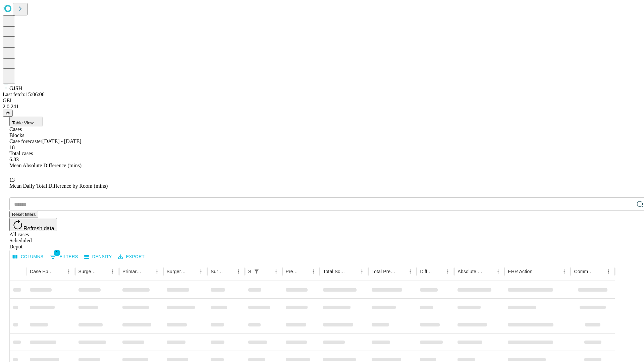 The image size is (644, 362). I want to click on span: 13, so click(12, 179).